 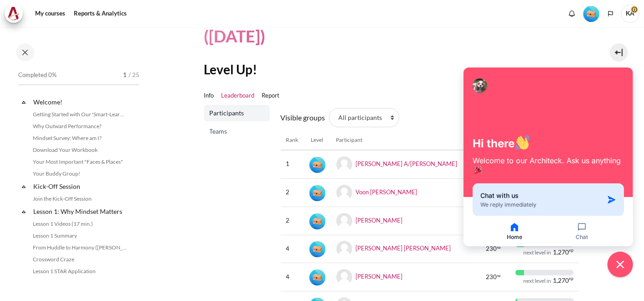 What do you see at coordinates (611, 13) in the screenshot?
I see `button: Languages` at bounding box center [611, 13].